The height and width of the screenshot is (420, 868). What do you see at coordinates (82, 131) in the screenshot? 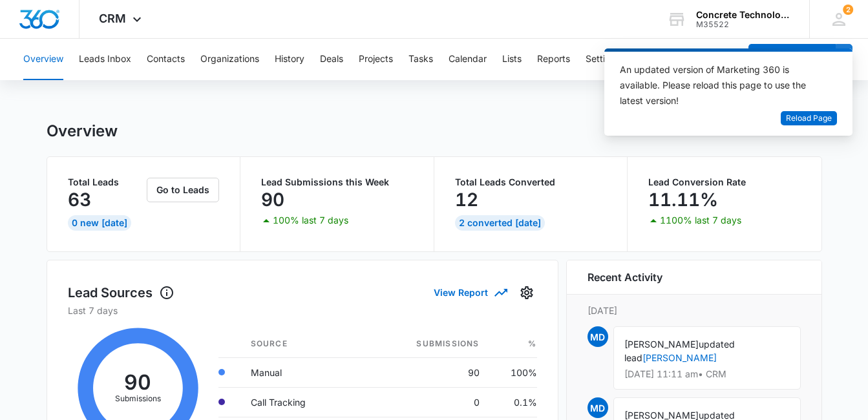
I see `h1: Overview` at bounding box center [82, 131].